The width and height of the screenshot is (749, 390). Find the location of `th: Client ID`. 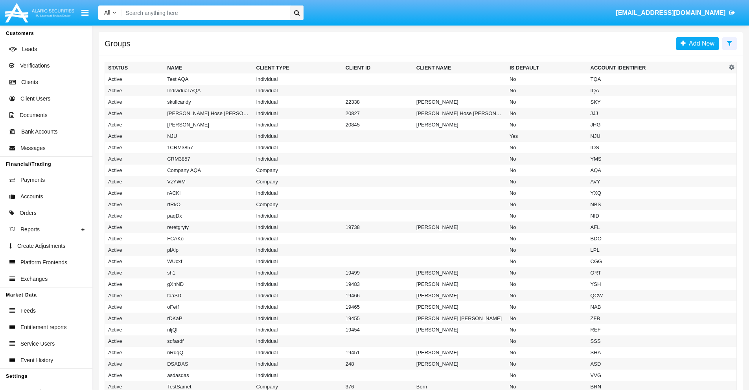

th: Client ID is located at coordinates (378, 68).